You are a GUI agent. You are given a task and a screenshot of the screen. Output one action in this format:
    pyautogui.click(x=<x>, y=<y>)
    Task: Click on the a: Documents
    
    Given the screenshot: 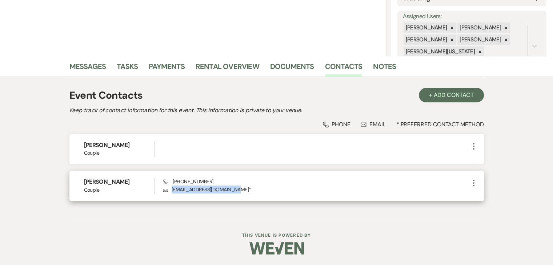 What is the action you would take?
    pyautogui.click(x=292, y=69)
    